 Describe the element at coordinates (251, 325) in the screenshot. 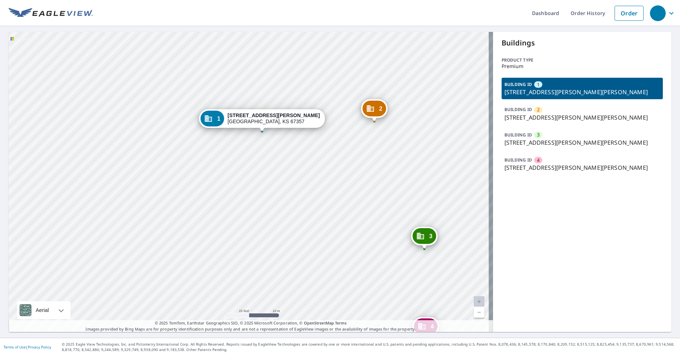

I see `p: Images provided by Bing Maps are for property identification purposes only and are not a represen...` at that location.